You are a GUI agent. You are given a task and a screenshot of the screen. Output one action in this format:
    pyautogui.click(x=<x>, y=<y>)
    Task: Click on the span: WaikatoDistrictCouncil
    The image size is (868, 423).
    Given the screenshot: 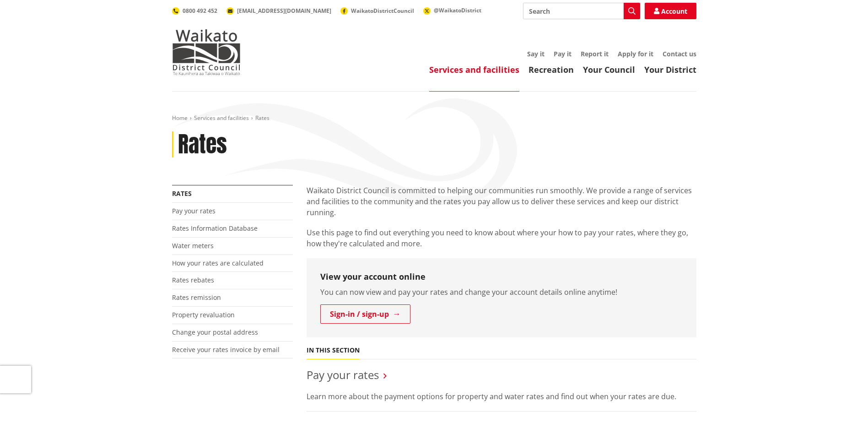 What is the action you would take?
    pyautogui.click(x=382, y=11)
    